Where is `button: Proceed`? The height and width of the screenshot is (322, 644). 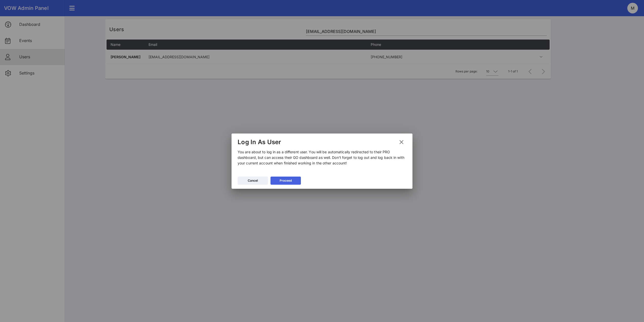
button: Proceed is located at coordinates (286, 181).